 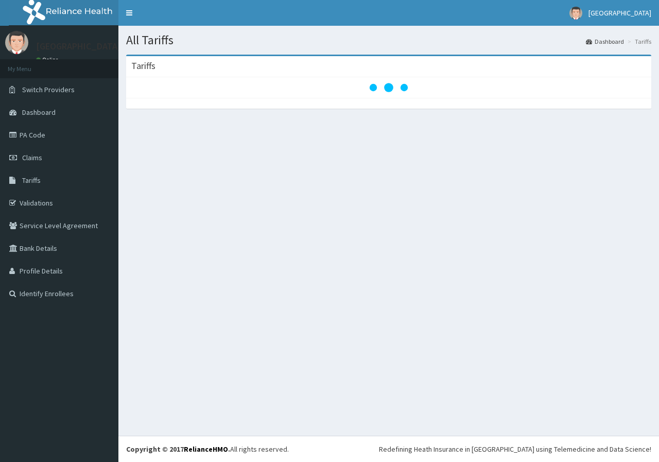 I want to click on strong: Copyright © 2017 ., so click(x=178, y=449).